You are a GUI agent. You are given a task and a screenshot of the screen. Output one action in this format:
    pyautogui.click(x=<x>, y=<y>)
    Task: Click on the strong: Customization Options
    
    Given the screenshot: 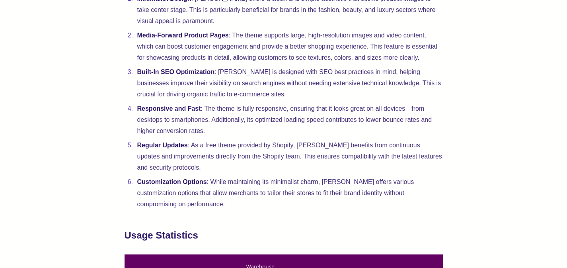 What is the action you would take?
    pyautogui.click(x=172, y=181)
    